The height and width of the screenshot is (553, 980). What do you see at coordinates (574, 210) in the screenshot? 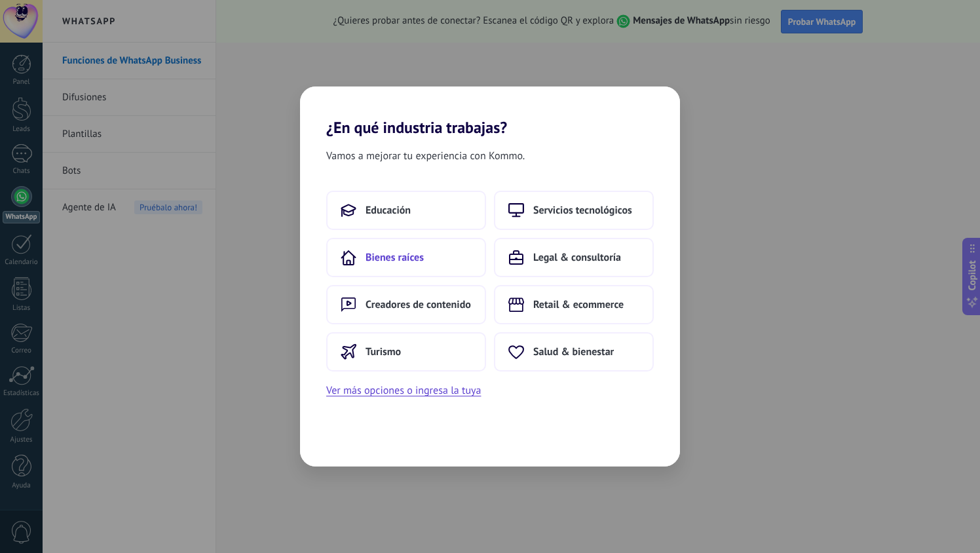
I see `button: Servicios tecnológicos` at bounding box center [574, 210].